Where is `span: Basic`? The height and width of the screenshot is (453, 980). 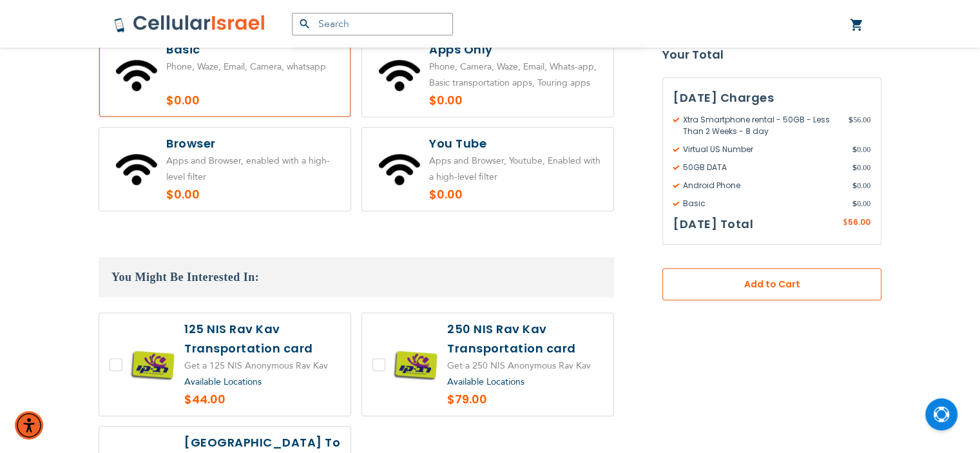
span: Basic is located at coordinates (762, 204).